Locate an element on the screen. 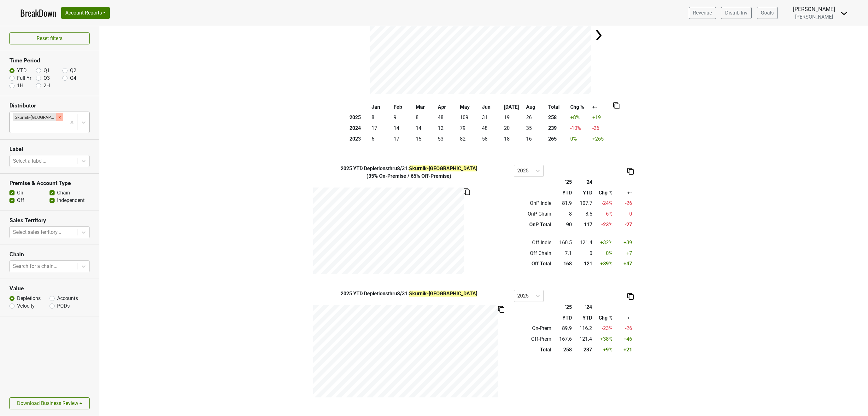 This screenshot has width=868, height=416. td: 12 is located at coordinates (448, 128).